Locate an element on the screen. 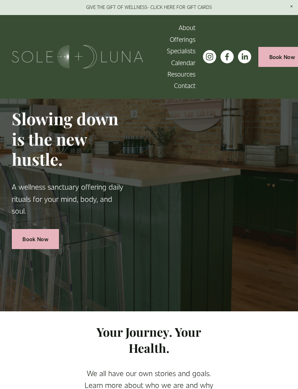 The width and height of the screenshot is (298, 389). h1: Slowing down is the new hustle. is located at coordinates (68, 139).